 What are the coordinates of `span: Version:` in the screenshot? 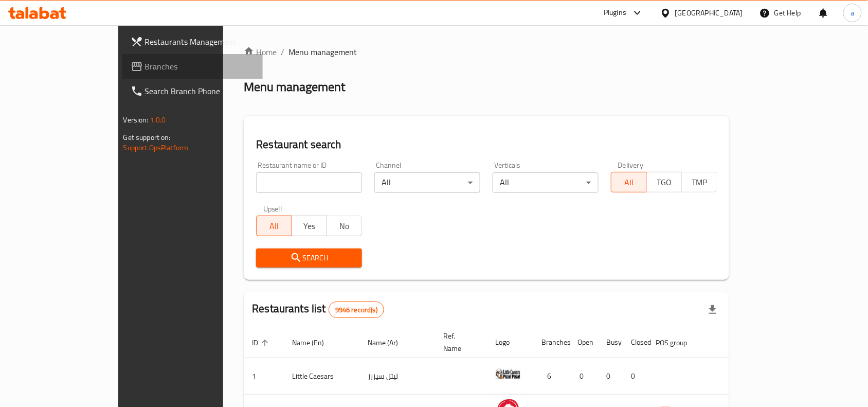 It's located at (136, 120).